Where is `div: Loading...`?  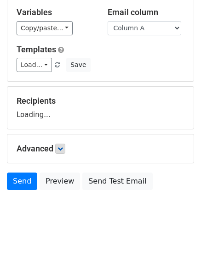
div: Loading... is located at coordinates (100, 108).